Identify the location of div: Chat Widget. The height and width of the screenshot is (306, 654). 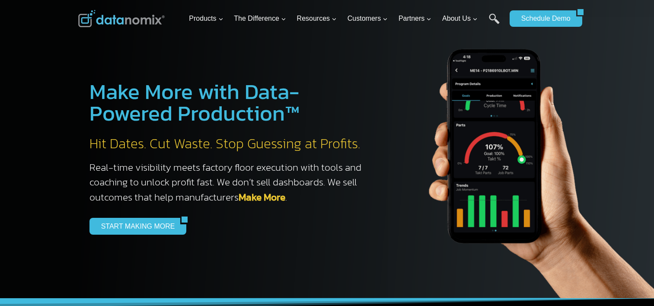
(633, 285).